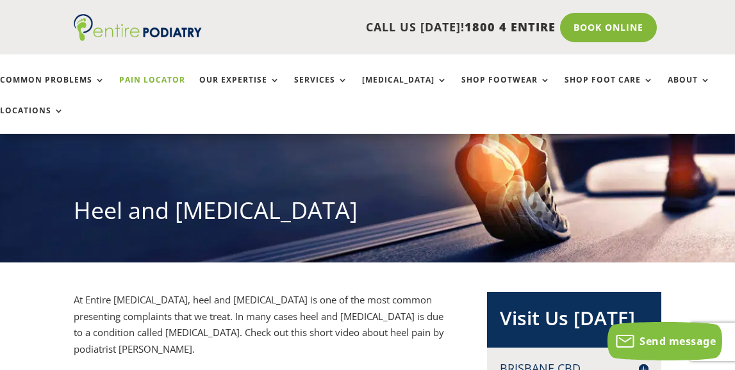 The width and height of the screenshot is (735, 370). I want to click on a: Services, so click(321, 89).